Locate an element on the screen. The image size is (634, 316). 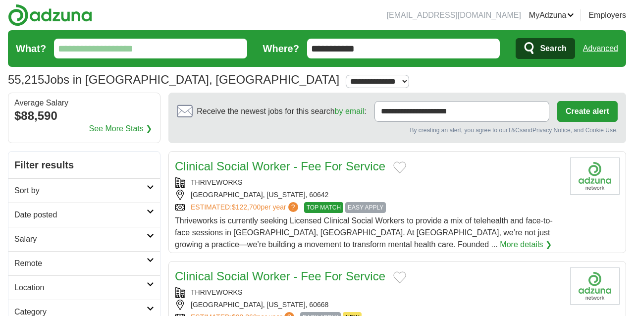
label: Where? is located at coordinates (281, 49).